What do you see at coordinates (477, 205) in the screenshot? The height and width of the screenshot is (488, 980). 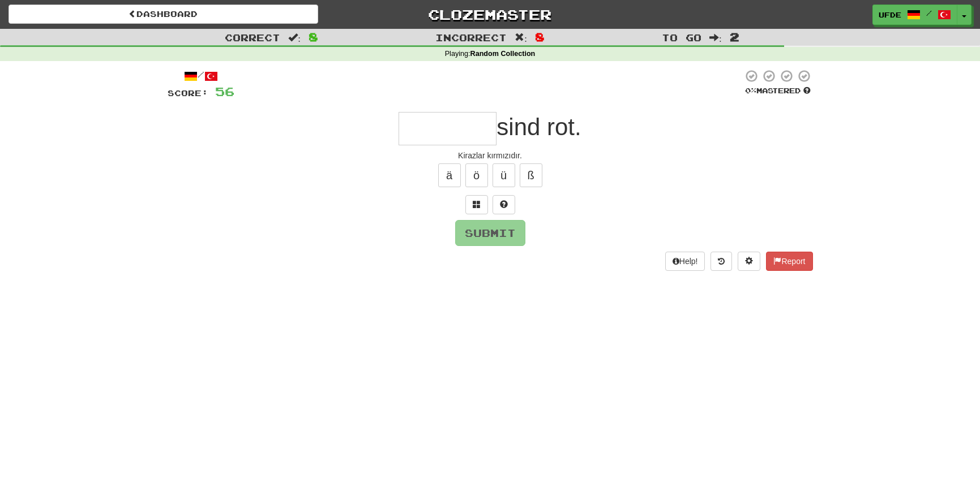 I see `button: Switch sentence to multiple choice alt+p` at bounding box center [477, 205].